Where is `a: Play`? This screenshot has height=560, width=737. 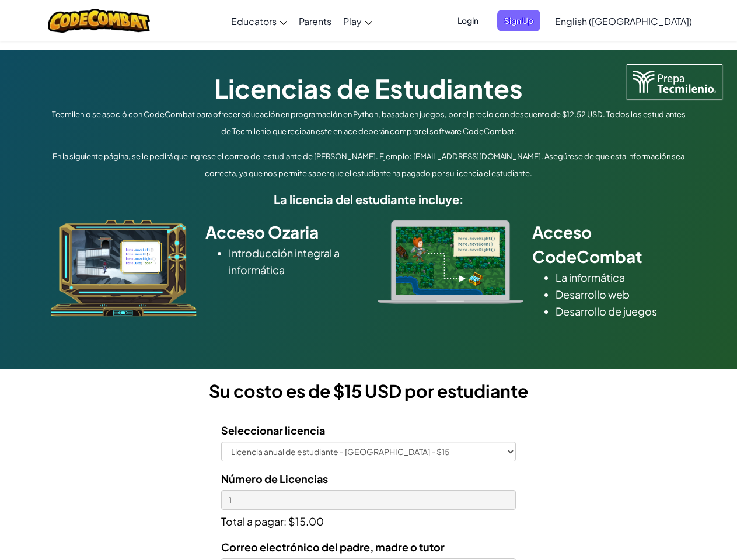
a: Play is located at coordinates (358, 21).